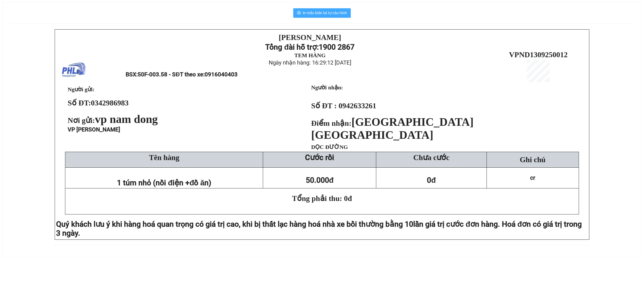 The width and height of the screenshot is (644, 287). I want to click on span: 1 túm nhỏ (nồi điện +đồ ăn), so click(164, 182).